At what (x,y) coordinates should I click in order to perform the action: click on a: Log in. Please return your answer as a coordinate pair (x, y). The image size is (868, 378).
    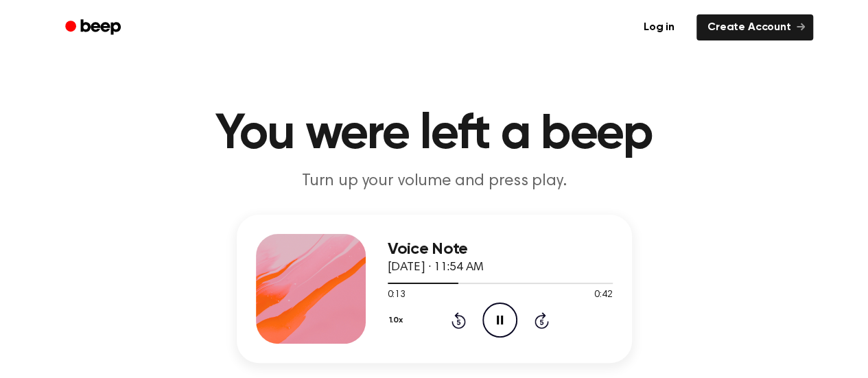
    Looking at the image, I should click on (658, 27).